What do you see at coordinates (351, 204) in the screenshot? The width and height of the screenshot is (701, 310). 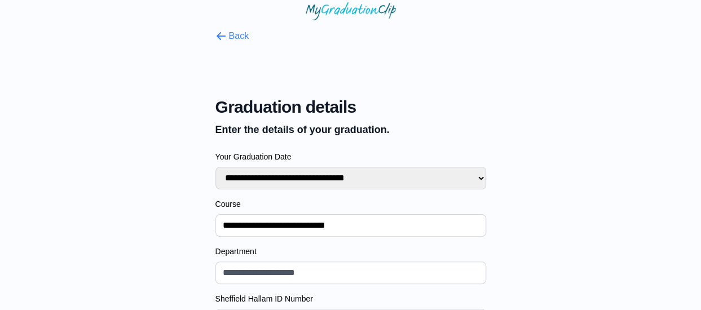 I see `label: Course` at bounding box center [351, 204].